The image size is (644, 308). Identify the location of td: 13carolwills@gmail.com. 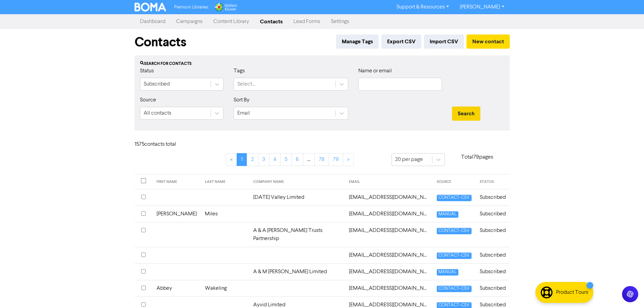
(389, 197).